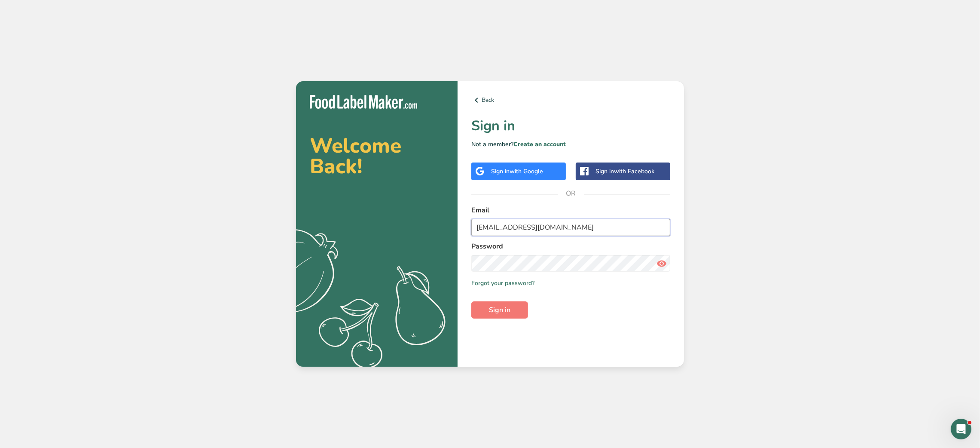 The width and height of the screenshot is (980, 448). What do you see at coordinates (499, 310) in the screenshot?
I see `button: Sign in` at bounding box center [499, 310].